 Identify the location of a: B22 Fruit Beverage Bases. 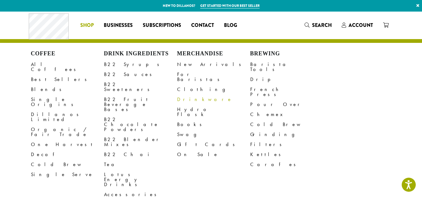
(141, 104).